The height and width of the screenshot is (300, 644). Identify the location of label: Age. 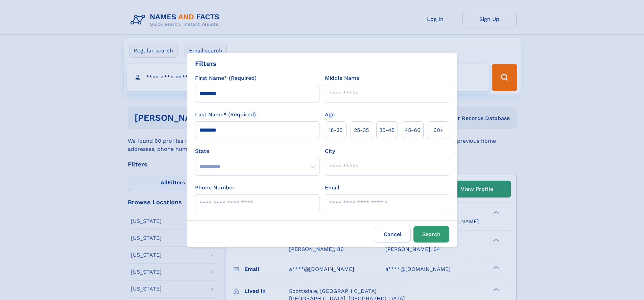
(330, 115).